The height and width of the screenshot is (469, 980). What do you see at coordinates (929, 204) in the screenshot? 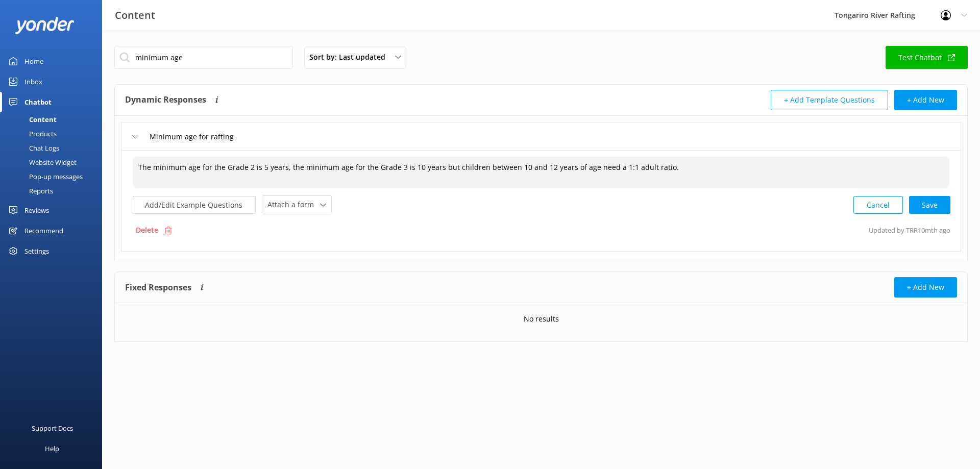
I see `button: Save` at bounding box center [929, 204].